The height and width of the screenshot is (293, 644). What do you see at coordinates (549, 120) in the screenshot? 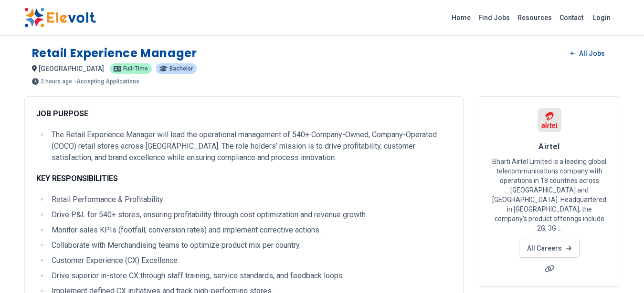
I see `img: Airtel` at bounding box center [549, 120].